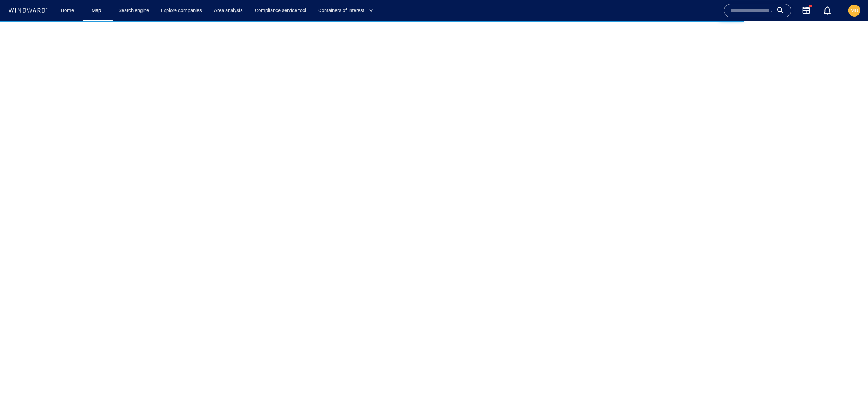 The image size is (868, 411). What do you see at coordinates (67, 11) in the screenshot?
I see `a: Home` at bounding box center [67, 11].